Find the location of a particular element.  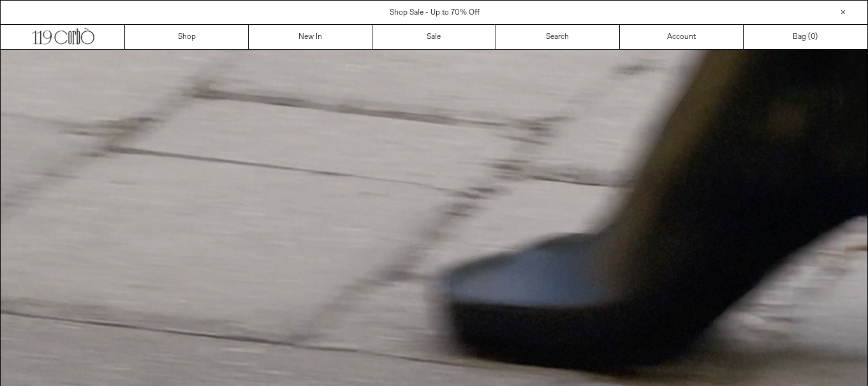

a: Search is located at coordinates (558, 37).